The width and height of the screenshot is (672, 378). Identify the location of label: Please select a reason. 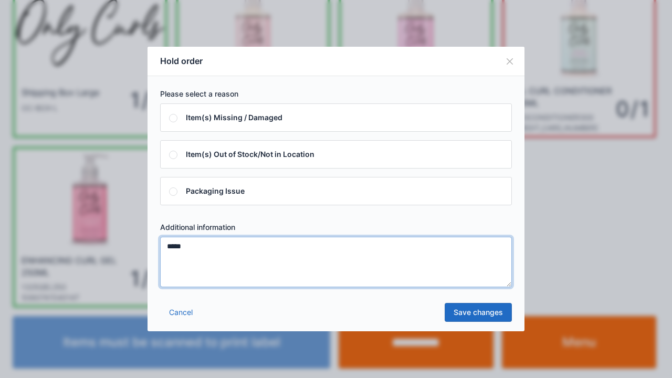
(336, 94).